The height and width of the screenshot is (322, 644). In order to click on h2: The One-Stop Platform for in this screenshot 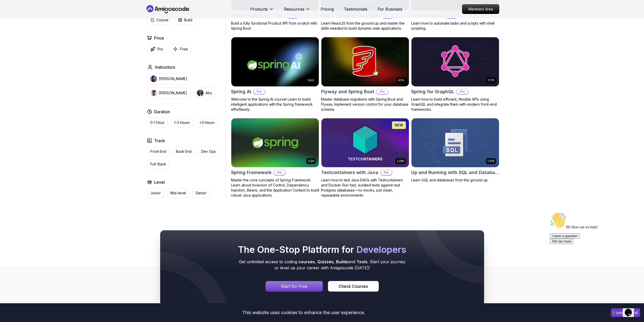, I will do `click(322, 250)`.